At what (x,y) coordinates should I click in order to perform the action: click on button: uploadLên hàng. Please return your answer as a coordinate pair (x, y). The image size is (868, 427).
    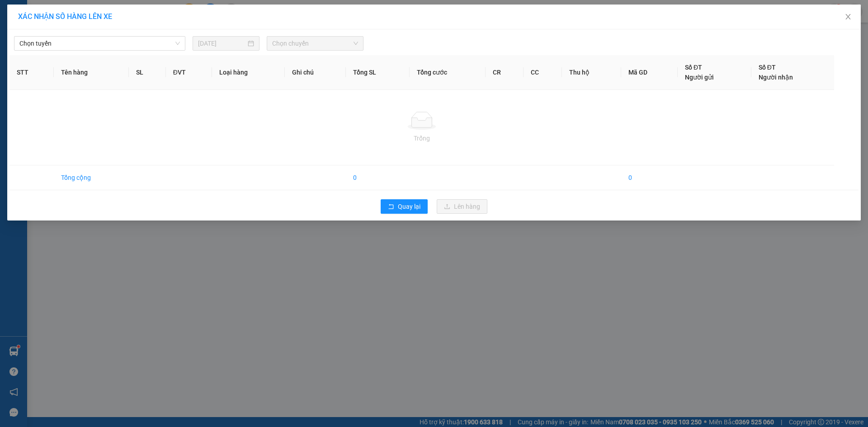
    Looking at the image, I should click on (462, 207).